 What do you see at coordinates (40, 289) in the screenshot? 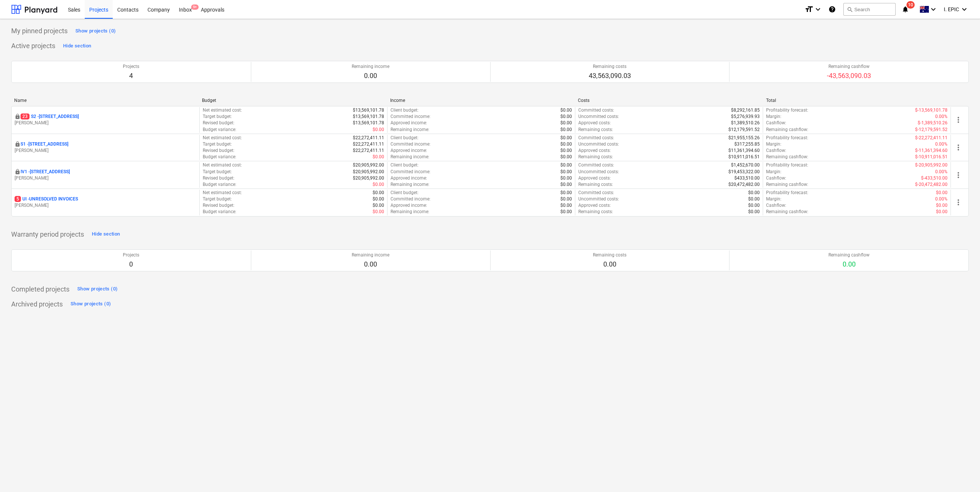
I see `p: Completed projects` at bounding box center [40, 289].